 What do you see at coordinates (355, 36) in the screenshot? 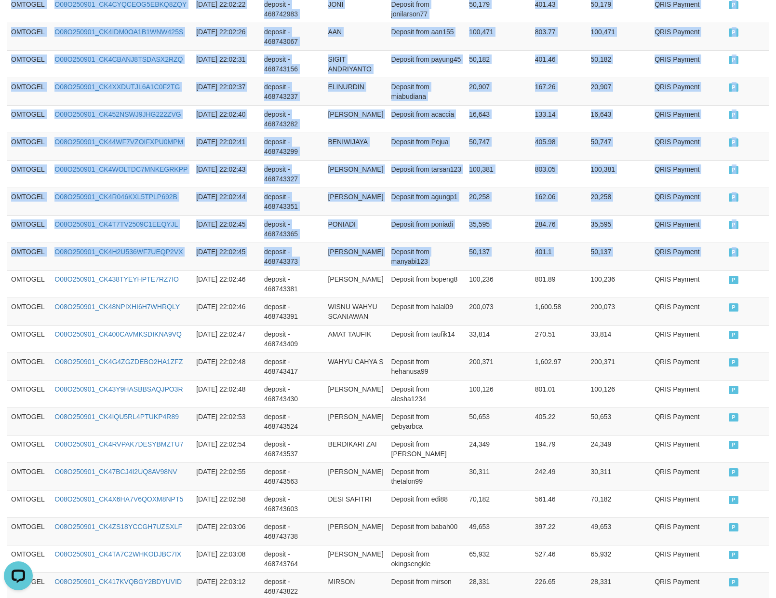
I see `td: AAN` at bounding box center [355, 36].